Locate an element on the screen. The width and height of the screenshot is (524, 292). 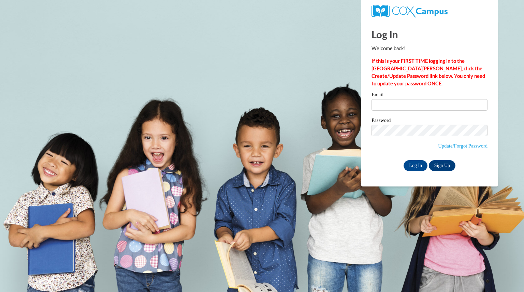
p: Welcome back! is located at coordinates (430, 48).